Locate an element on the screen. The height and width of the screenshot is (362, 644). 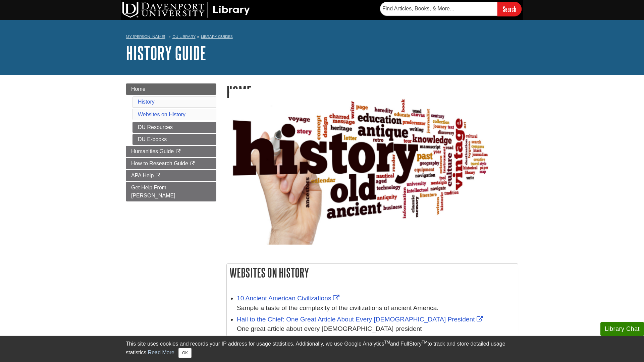
span: Home is located at coordinates (138, 89).